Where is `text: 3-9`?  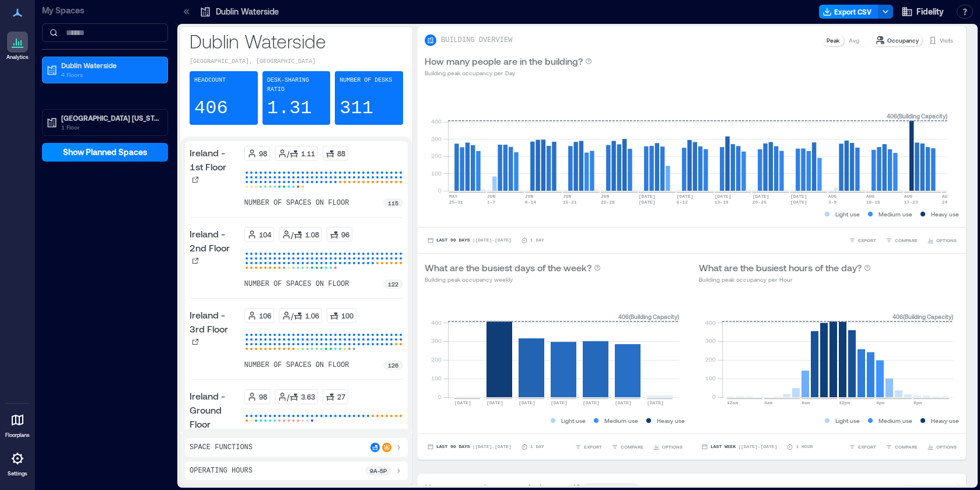
text: 3-9 is located at coordinates (832, 202).